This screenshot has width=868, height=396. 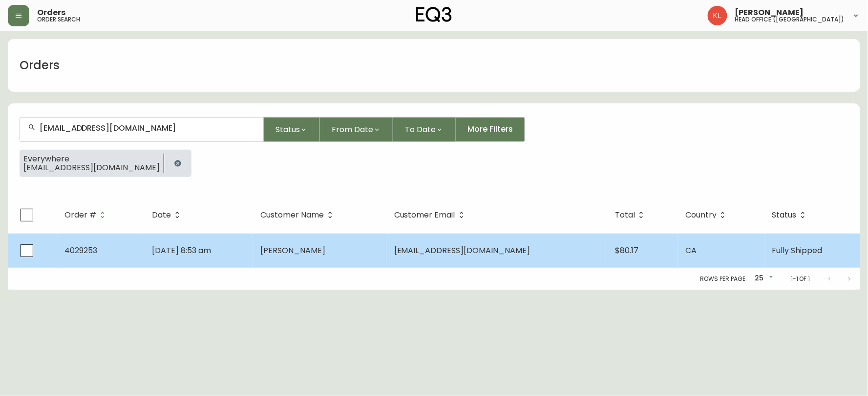 What do you see at coordinates (424, 129) in the screenshot?
I see `button: To Date` at bounding box center [424, 129].